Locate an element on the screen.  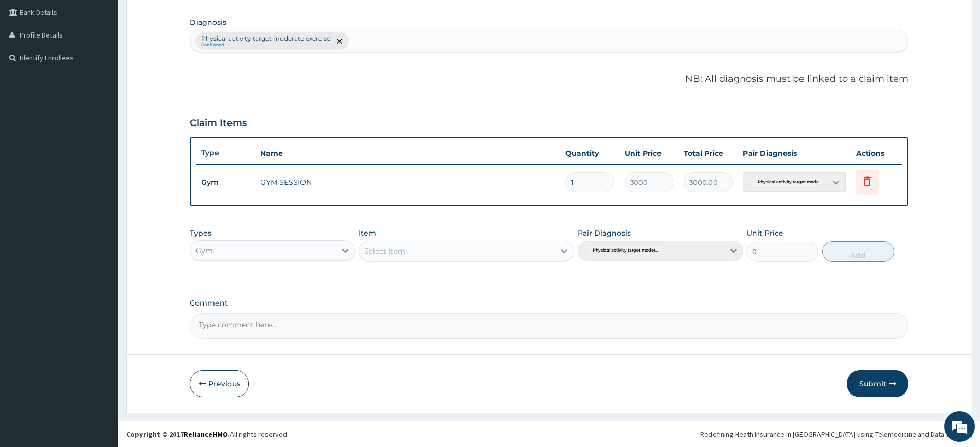
a: RelianceHMO is located at coordinates (206, 434).